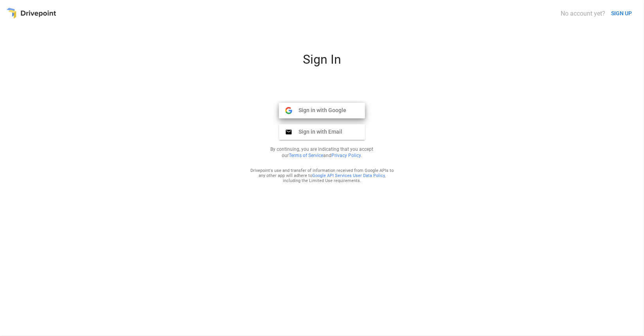 The image size is (644, 336). I want to click on div: No account yet?, so click(583, 13).